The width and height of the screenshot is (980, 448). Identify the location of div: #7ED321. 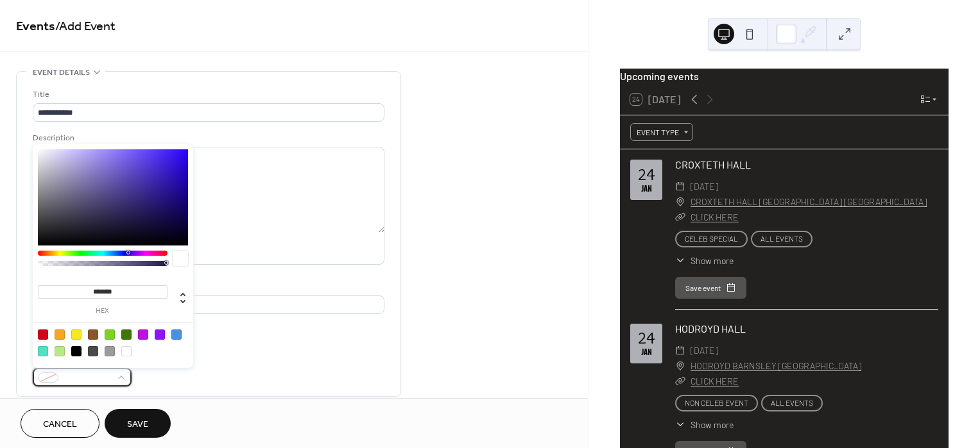
(110, 334).